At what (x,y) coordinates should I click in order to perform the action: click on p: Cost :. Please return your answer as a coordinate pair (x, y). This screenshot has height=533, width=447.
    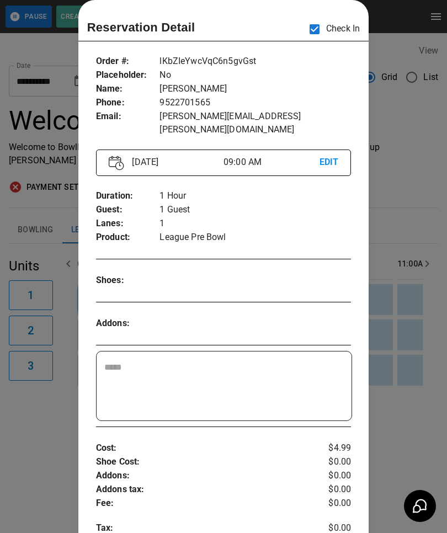
    Looking at the image, I should click on (202, 448).